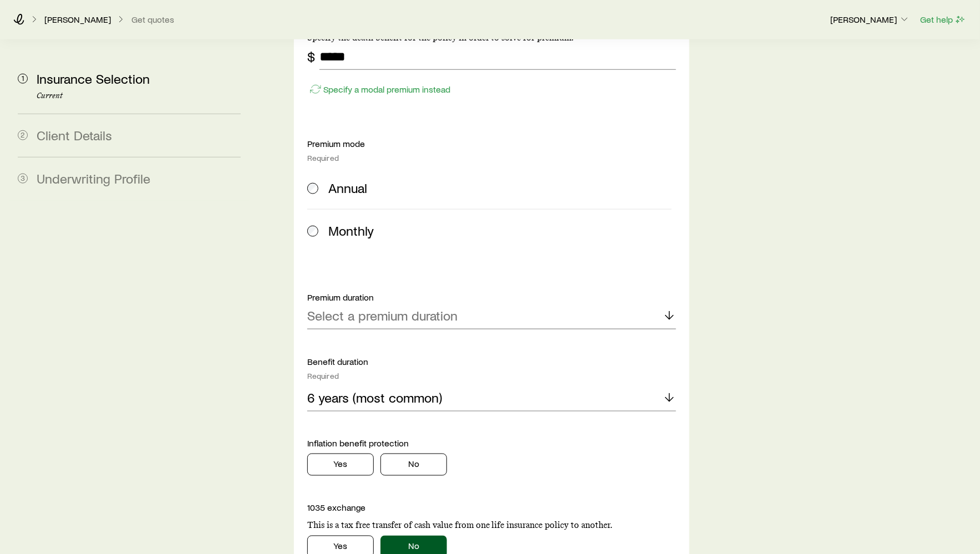  What do you see at coordinates (491, 362) in the screenshot?
I see `p: Benefit duration` at bounding box center [491, 362].